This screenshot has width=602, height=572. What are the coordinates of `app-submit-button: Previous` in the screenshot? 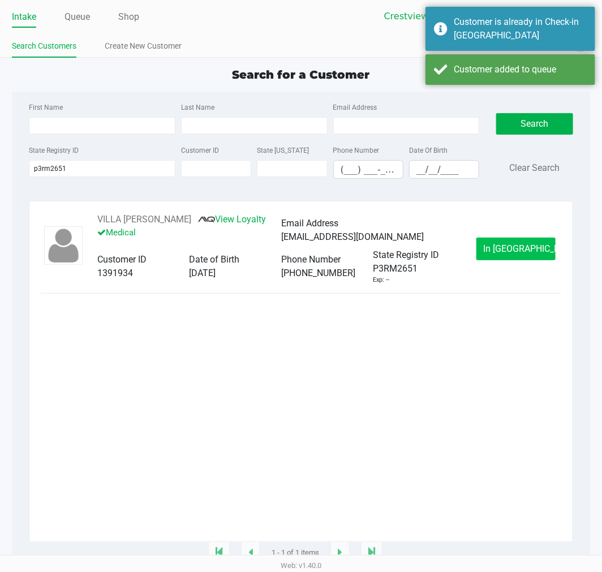 It's located at (251, 553).